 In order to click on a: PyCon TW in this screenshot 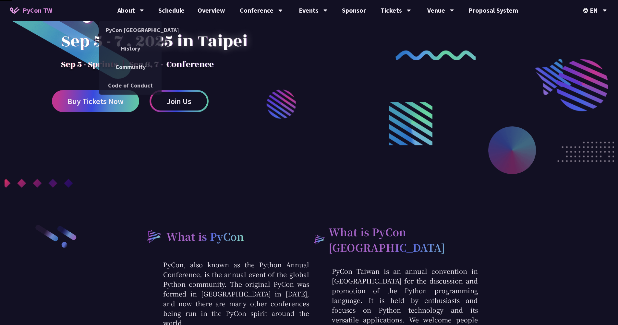, I will do `click(31, 10)`.